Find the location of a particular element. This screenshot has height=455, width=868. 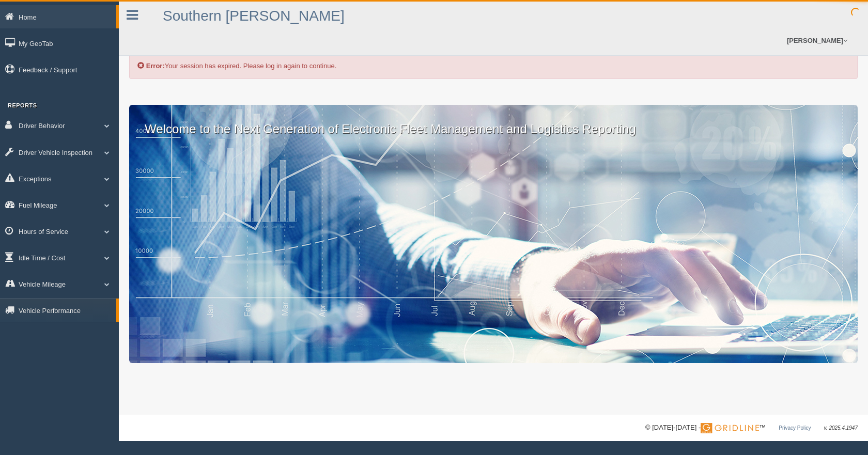

p: Welcome to the Next Generation of Electronic Fleet Management and Logistics Reporting is located at coordinates (493, 122).